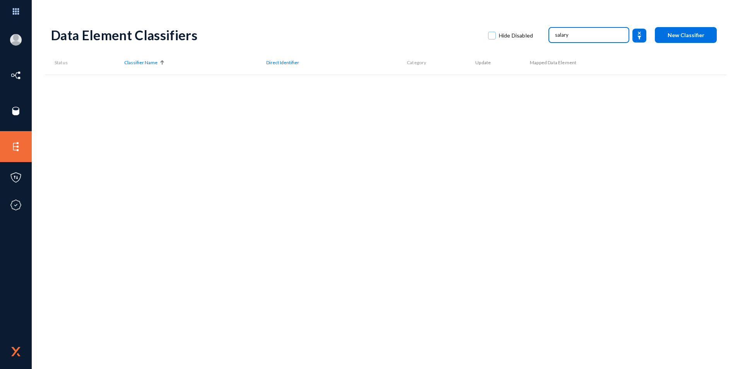 The height and width of the screenshot is (369, 740). What do you see at coordinates (16, 75) in the screenshot?
I see `img: icon-inventory.svg` at bounding box center [16, 75].